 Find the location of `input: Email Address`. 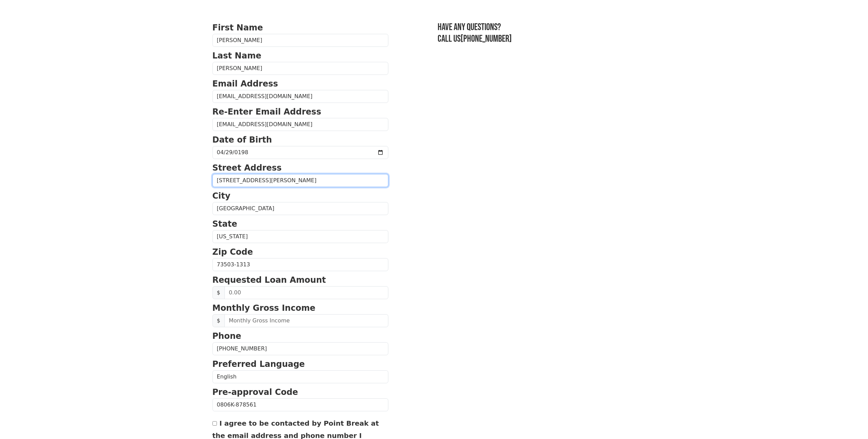

input: Email Address is located at coordinates (301, 96).